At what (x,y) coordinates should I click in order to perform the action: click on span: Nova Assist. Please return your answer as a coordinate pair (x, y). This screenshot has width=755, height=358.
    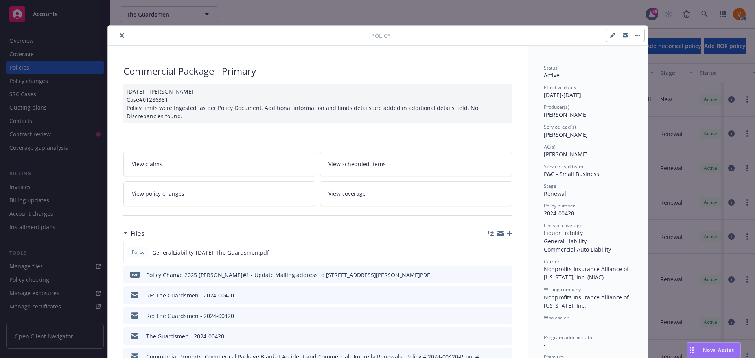
    Looking at the image, I should click on (718, 350).